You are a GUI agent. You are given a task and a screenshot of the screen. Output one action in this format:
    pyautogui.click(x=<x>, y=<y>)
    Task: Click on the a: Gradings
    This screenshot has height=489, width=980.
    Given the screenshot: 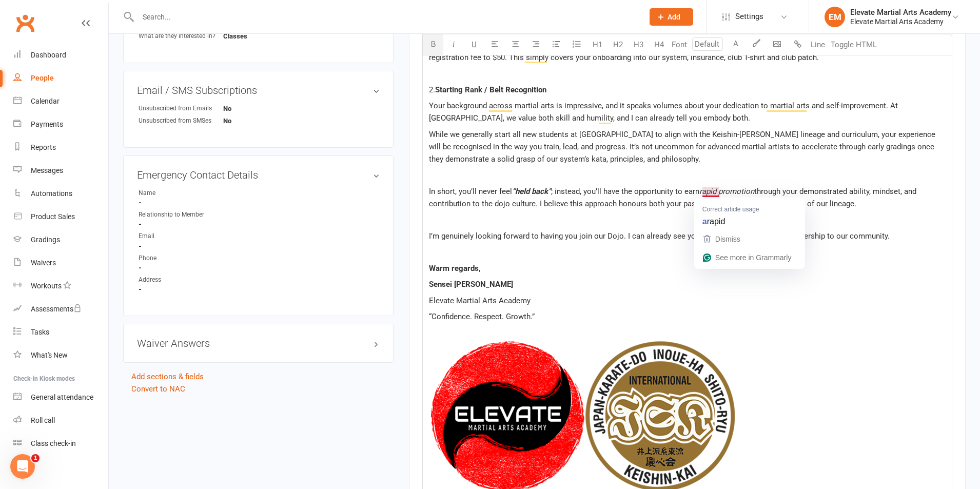 What is the action you would take?
    pyautogui.click(x=60, y=239)
    